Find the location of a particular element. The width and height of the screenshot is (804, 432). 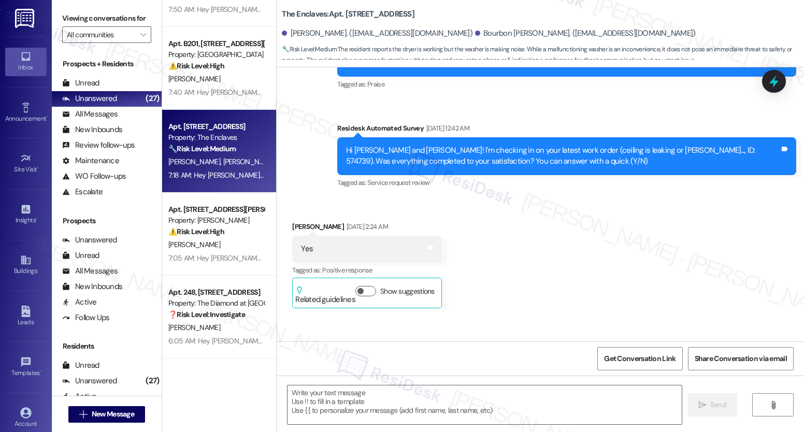

a: Site Visit • is located at coordinates (26, 164).